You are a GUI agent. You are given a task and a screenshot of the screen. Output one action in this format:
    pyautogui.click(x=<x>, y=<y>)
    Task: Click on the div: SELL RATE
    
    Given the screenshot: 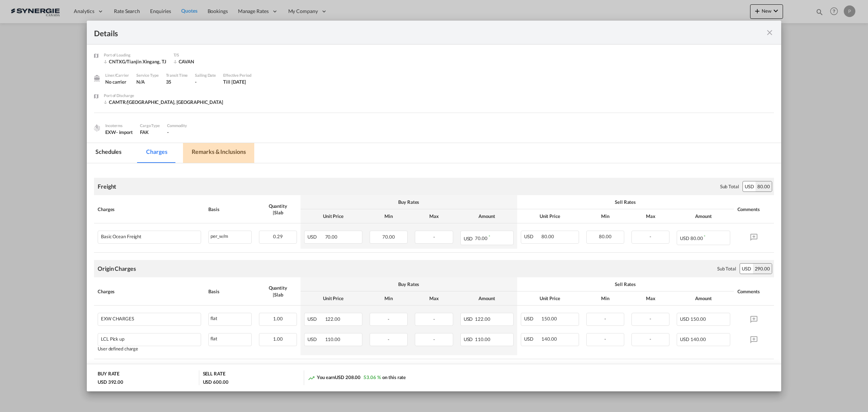 What is the action you would take?
    pyautogui.click(x=214, y=374)
    